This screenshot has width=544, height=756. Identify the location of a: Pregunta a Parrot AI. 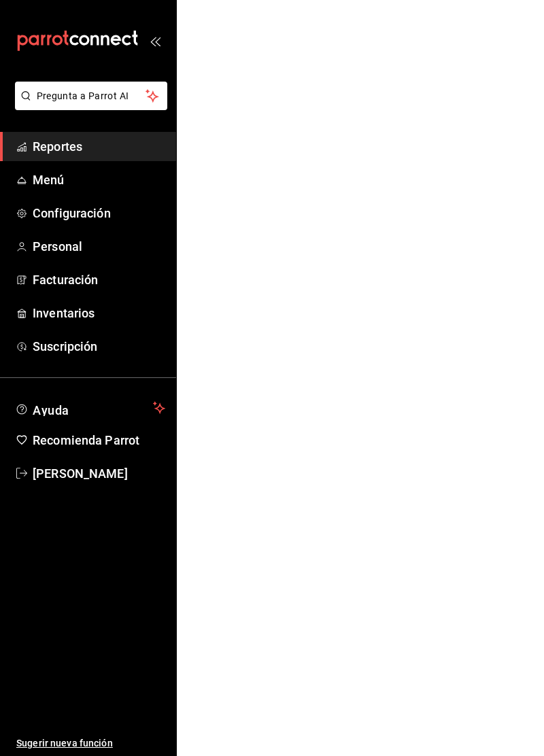
(89, 105).